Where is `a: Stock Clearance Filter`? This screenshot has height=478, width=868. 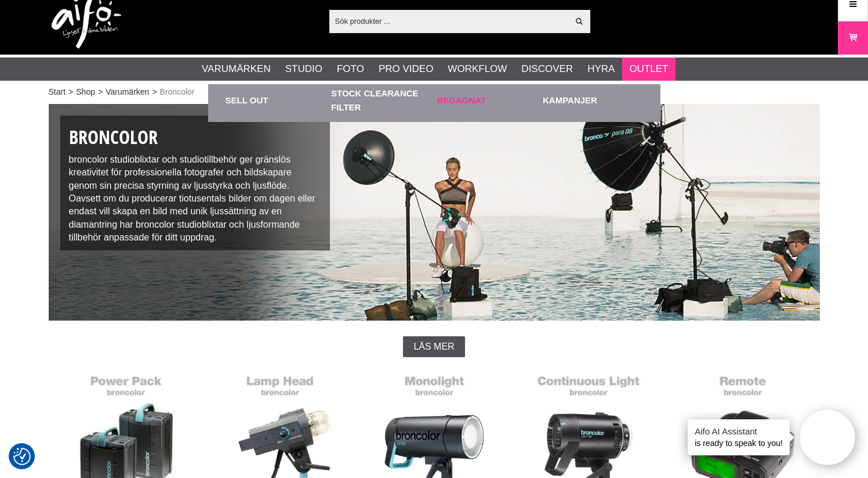
a: Stock Clearance Filter is located at coordinates (381, 100).